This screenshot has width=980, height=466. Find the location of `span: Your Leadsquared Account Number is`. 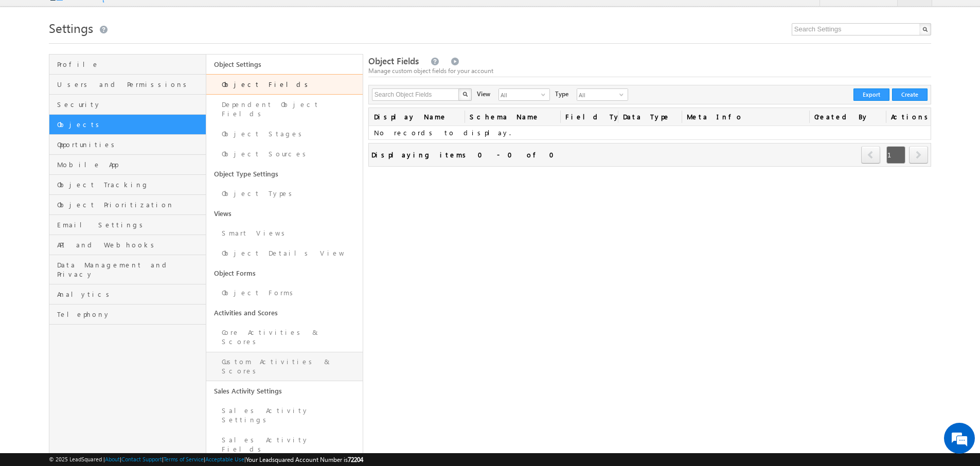

span: Your Leadsquared Account Number is is located at coordinates (305, 459).